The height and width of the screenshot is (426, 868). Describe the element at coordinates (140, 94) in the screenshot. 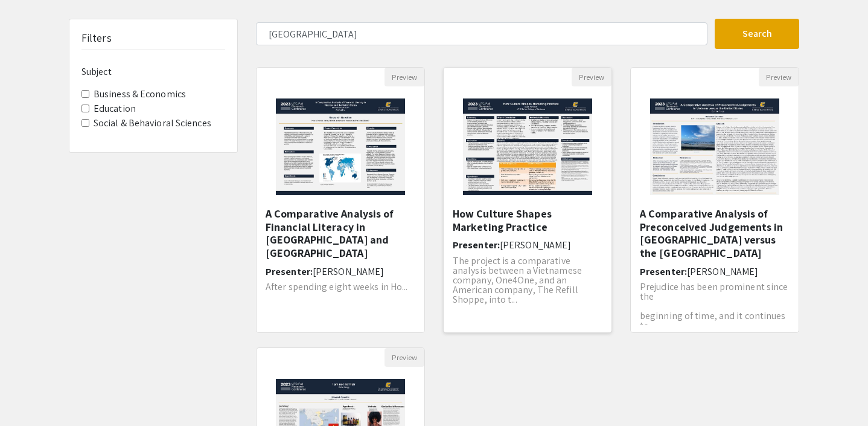

I see `label: Business & Economics` at that location.